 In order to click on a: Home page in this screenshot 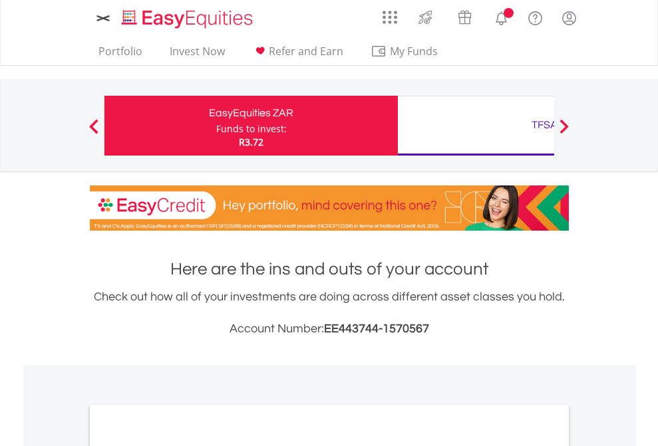, I will do `click(187, 17)`.